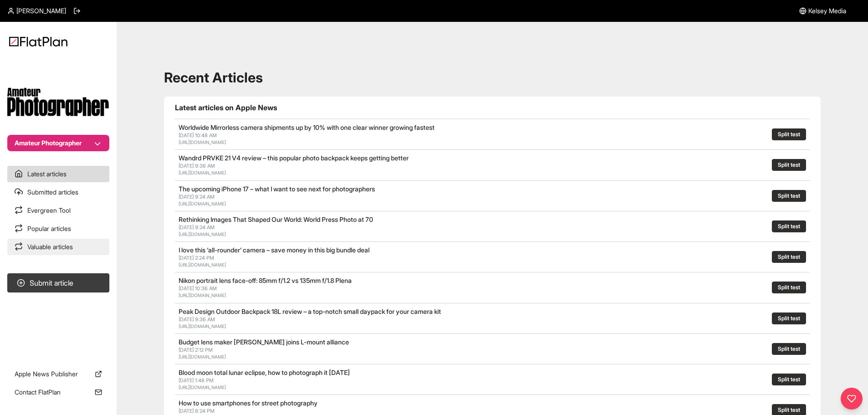 The height and width of the screenshot is (415, 868). Describe the element at coordinates (58, 143) in the screenshot. I see `button: Amateur Photographer` at that location.